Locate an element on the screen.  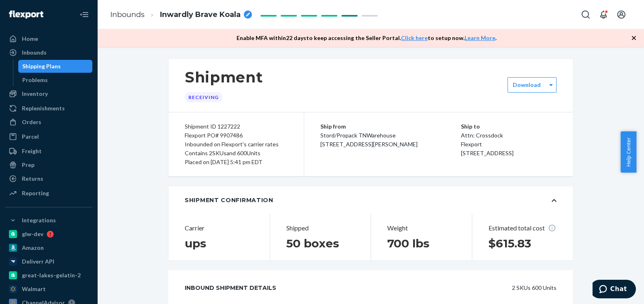
button: Integrations is located at coordinates (49, 220).